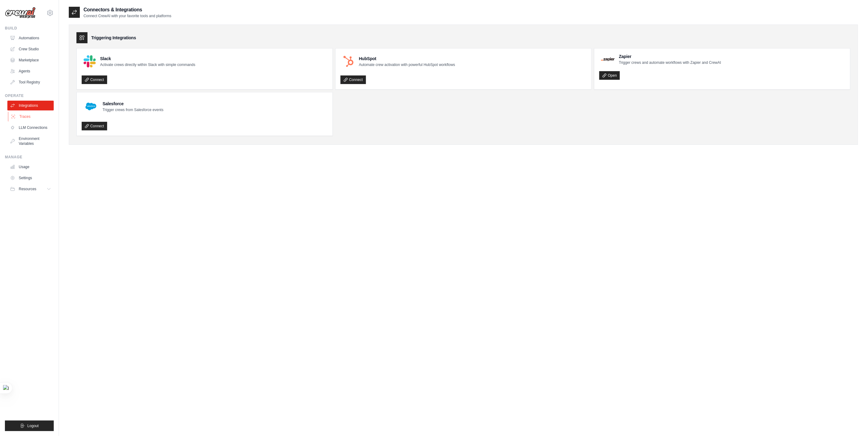 The height and width of the screenshot is (436, 868). What do you see at coordinates (29, 426) in the screenshot?
I see `button: Logout` at bounding box center [29, 426].